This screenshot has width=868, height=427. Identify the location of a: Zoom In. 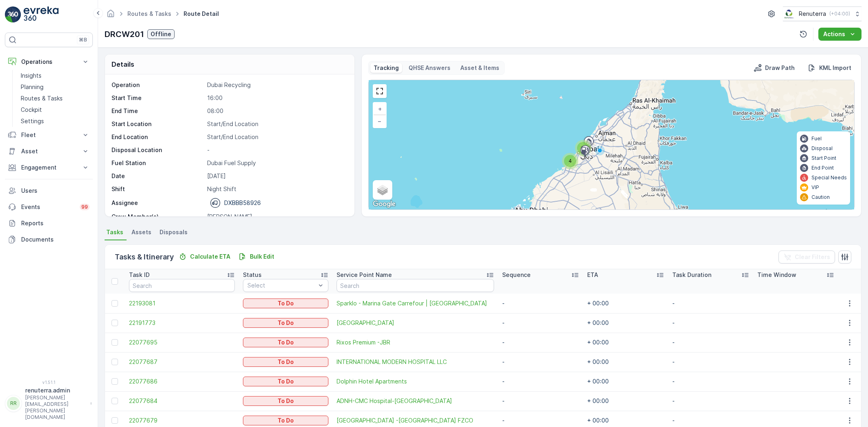
(380, 109).